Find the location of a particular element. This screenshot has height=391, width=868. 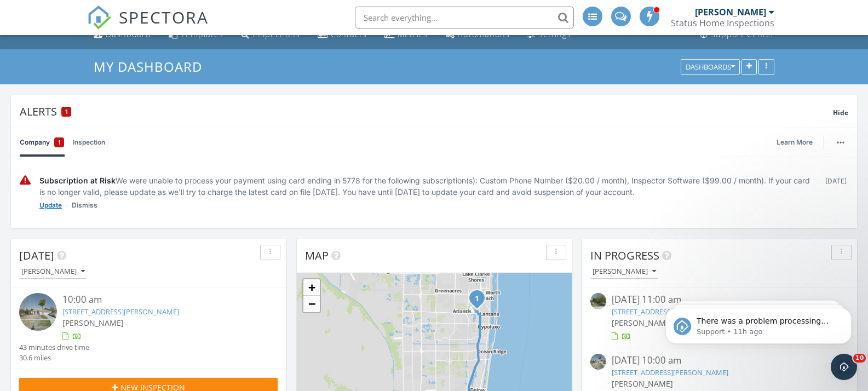

div: message notification from Support, 11h ago. There was a problem processing your payment using car... is located at coordinates (110, 41).